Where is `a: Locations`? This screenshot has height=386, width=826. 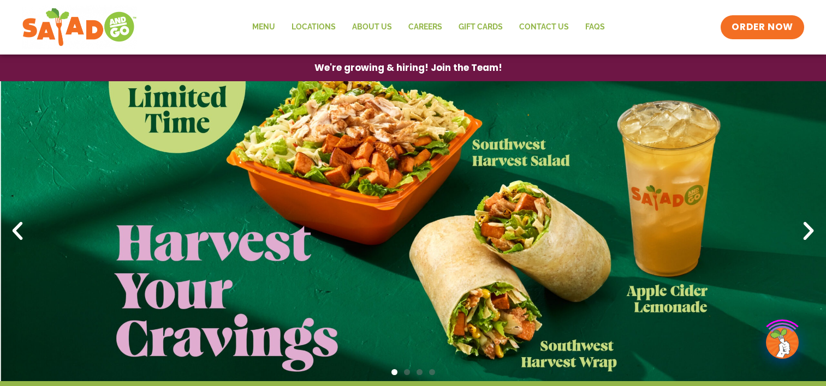 a: Locations is located at coordinates (313, 27).